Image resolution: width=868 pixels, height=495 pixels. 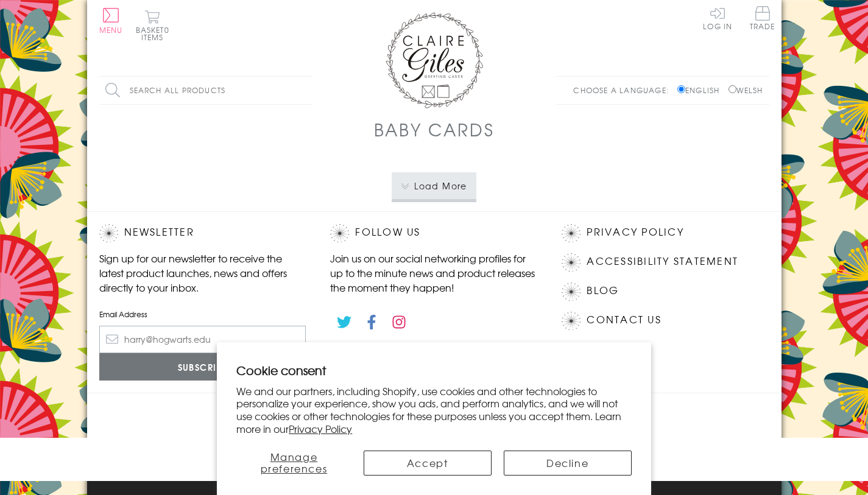 What do you see at coordinates (681, 89) in the screenshot?
I see `input: English` at bounding box center [681, 89].